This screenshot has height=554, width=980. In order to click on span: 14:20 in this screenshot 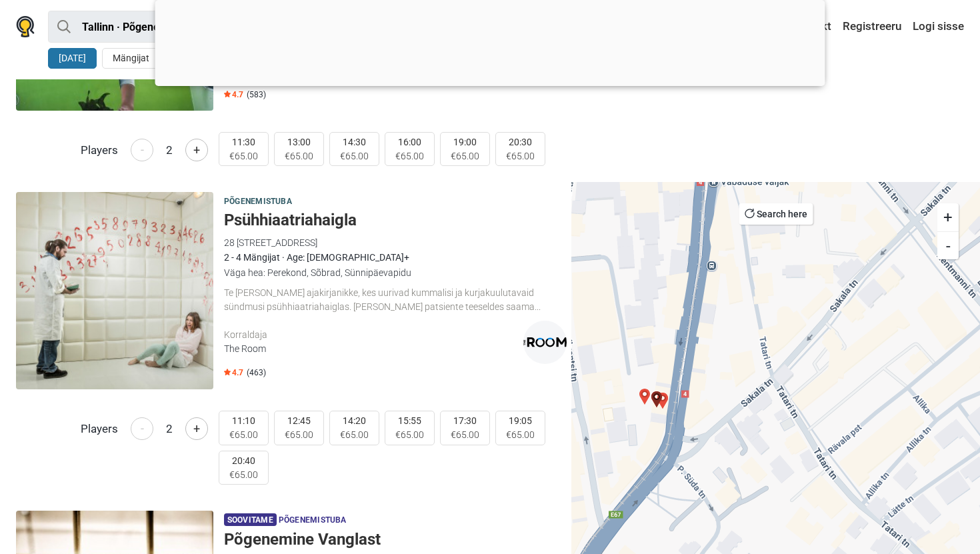, I will do `click(354, 421)`.